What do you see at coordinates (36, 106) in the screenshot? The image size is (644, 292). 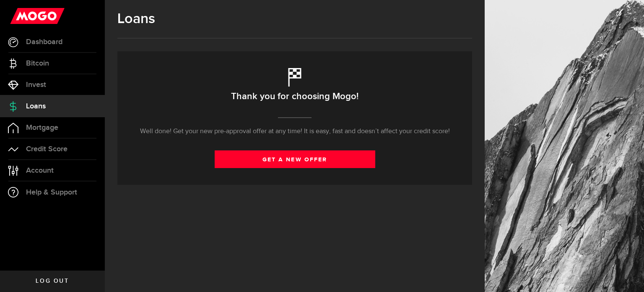 I see `span: Loans` at bounding box center [36, 106].